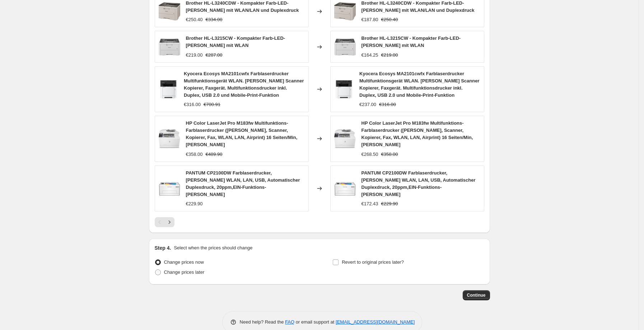 The width and height of the screenshot is (644, 330). Describe the element at coordinates (390, 20) in the screenshot. I see `strike: €250.40` at that location.